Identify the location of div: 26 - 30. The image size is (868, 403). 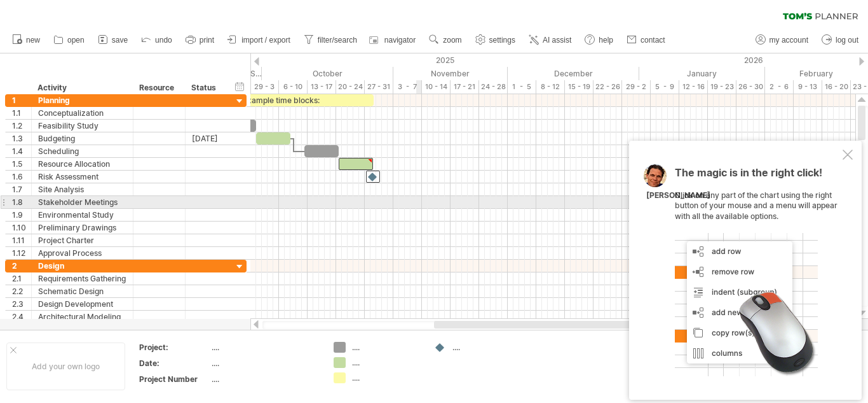
(750, 86).